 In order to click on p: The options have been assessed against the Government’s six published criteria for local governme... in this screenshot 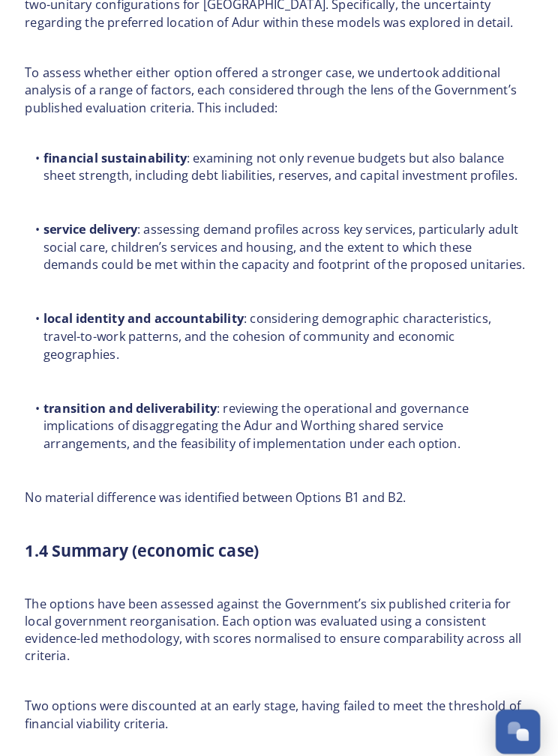, I will do `click(279, 612)`.